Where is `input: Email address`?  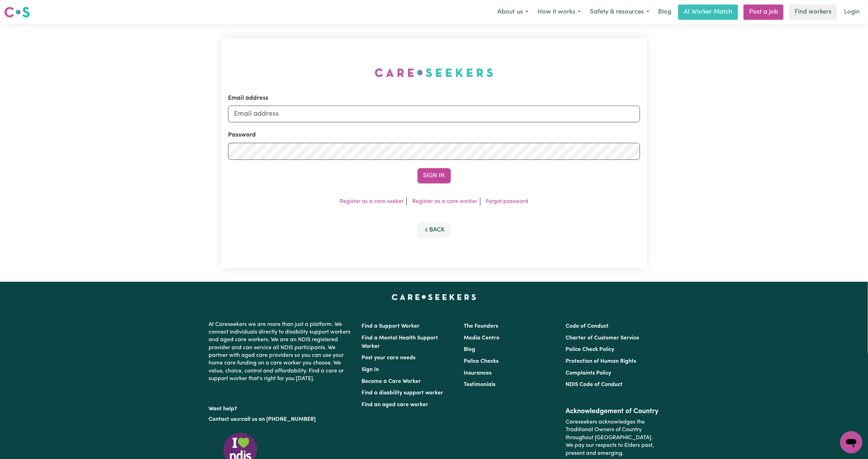
input: Email address is located at coordinates (434, 114).